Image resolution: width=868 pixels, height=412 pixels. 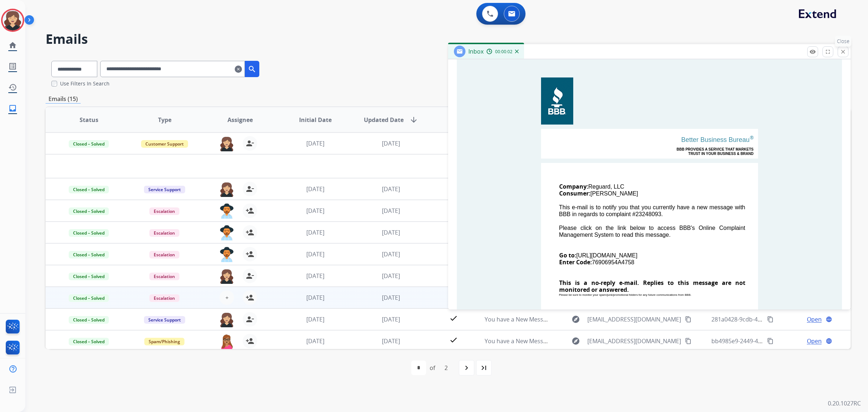 What do you see at coordinates (252, 69) in the screenshot?
I see `mat-icon: search` at bounding box center [252, 69].